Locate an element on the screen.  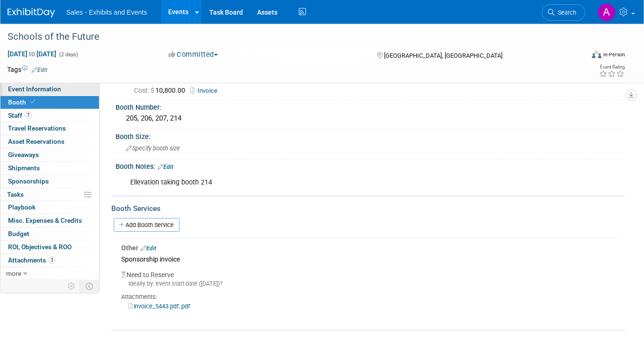
a: Search is located at coordinates (564, 12).